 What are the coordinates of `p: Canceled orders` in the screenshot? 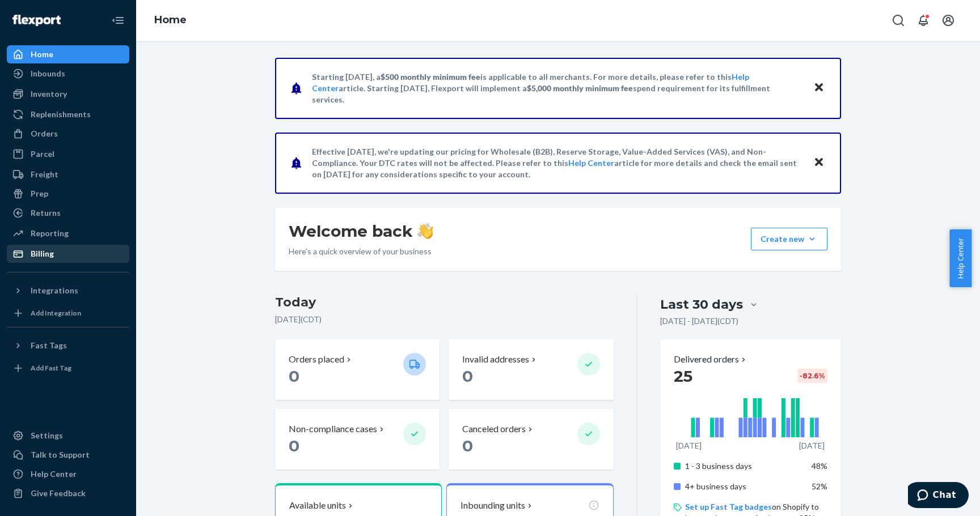 It's located at (494, 429).